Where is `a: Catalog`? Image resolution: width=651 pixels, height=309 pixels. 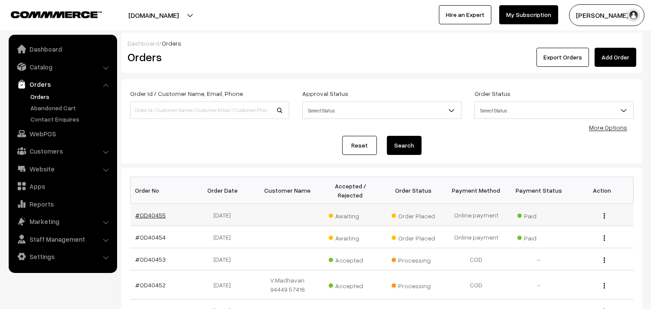 a: Catalog is located at coordinates (62, 67).